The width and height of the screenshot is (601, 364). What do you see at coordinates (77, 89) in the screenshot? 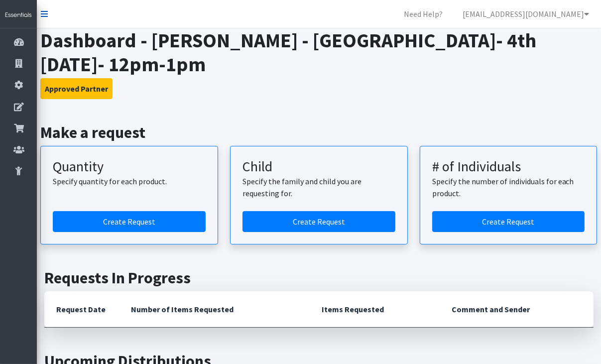
I see `button: Approved Partner` at bounding box center [77, 89].